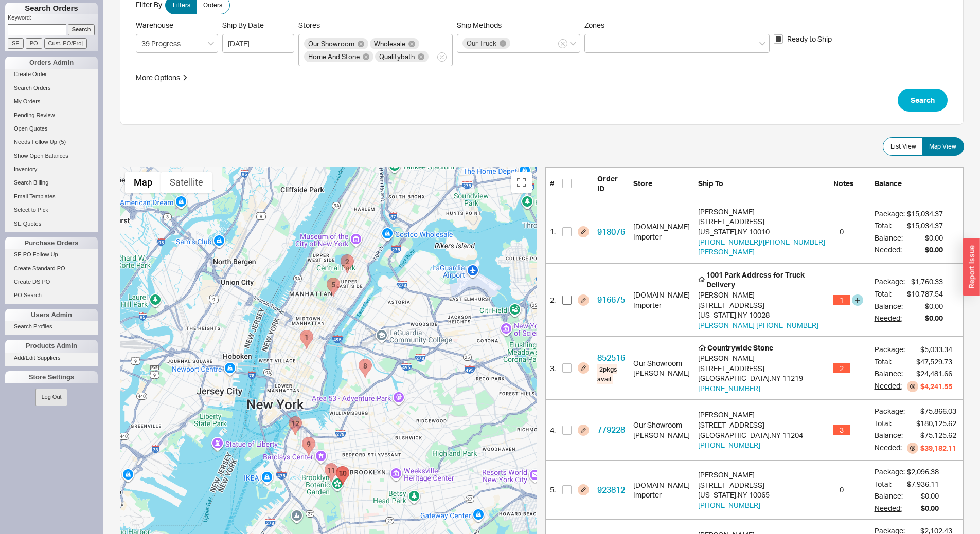 The image size is (980, 534). What do you see at coordinates (552, 232) in the screenshot?
I see `div: 1 .` at bounding box center [552, 232].